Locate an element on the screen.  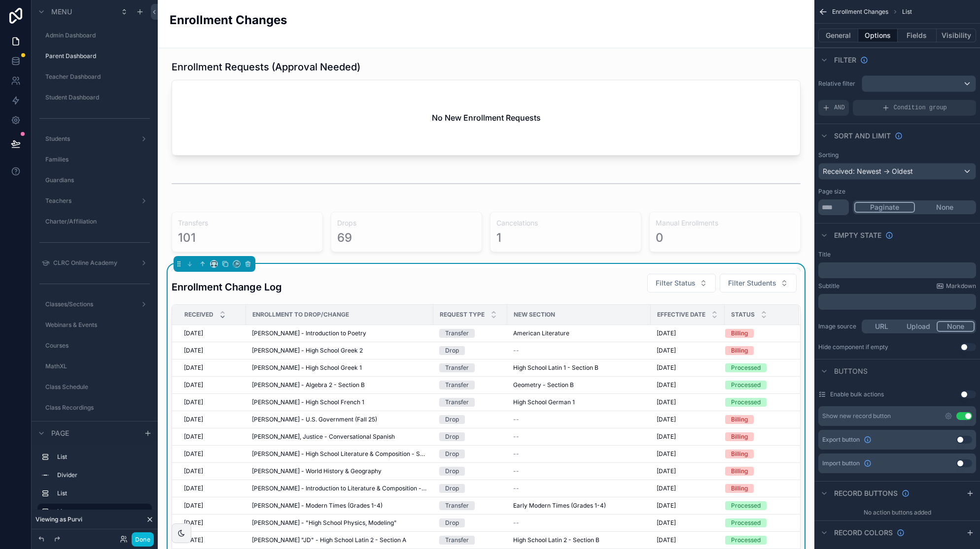
label: Classes/Sections is located at coordinates (91, 304).